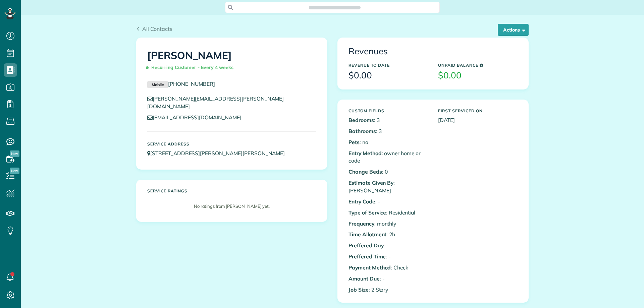 This screenshot has height=308, width=644. I want to click on b: Estimate Given By, so click(371, 182).